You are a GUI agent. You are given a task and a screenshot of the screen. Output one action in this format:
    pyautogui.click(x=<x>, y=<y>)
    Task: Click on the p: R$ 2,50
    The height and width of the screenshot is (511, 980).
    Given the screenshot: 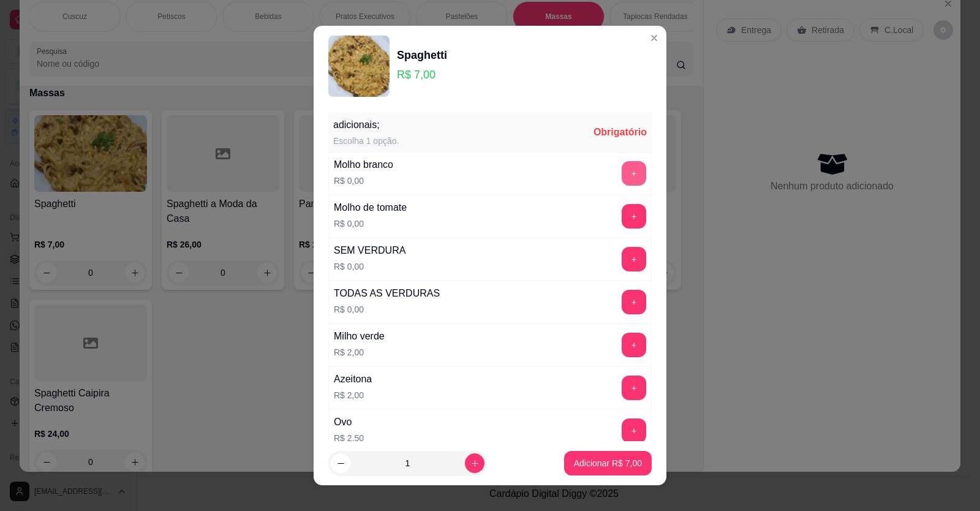 What is the action you would take?
    pyautogui.click(x=349, y=439)
    